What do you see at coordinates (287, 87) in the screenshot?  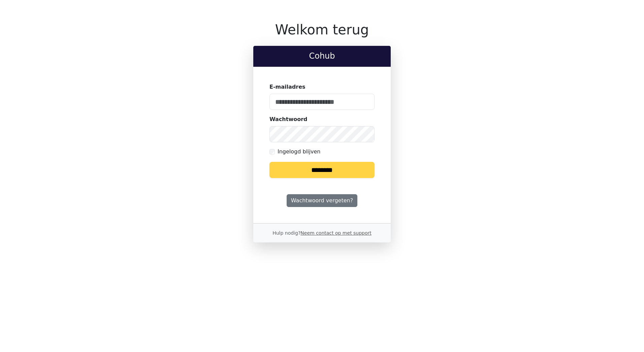 I see `label: E-mailadres` at bounding box center [287, 87].